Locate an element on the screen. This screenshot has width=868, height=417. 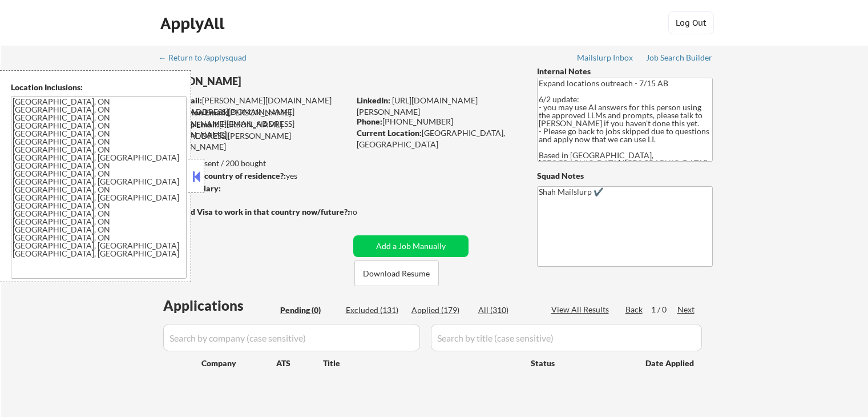
a: Job Search Builder is located at coordinates (679, 59).